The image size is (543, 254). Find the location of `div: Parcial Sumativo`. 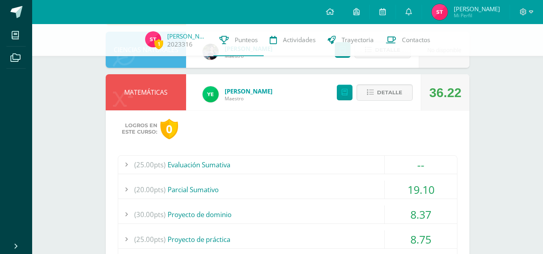

div: Parcial Sumativo is located at coordinates (287, 190).